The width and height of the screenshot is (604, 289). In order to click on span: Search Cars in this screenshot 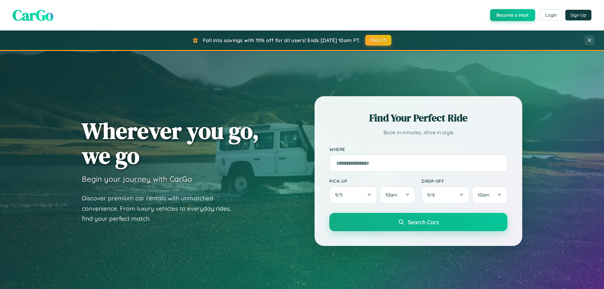, I will do `click(423, 222)`.